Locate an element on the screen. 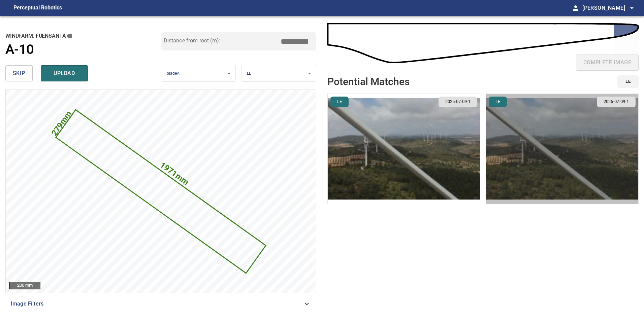 The width and height of the screenshot is (644, 321). label: Distance from root (m): is located at coordinates (192, 41).